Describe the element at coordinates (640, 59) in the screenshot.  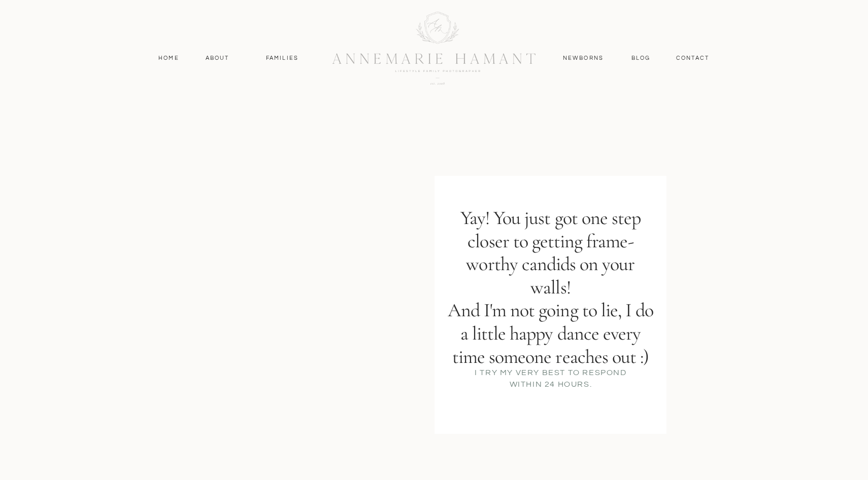
I see `nav: Blog` at that location.